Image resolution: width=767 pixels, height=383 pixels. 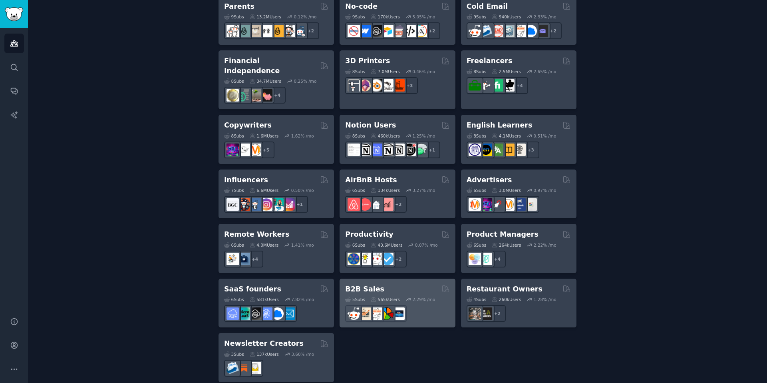 What do you see at coordinates (264, 299) in the screenshot?
I see `div: 581k Users` at bounding box center [264, 299].